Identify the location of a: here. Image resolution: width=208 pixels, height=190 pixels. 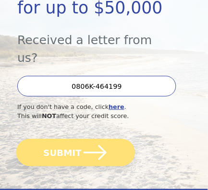
(116, 106).